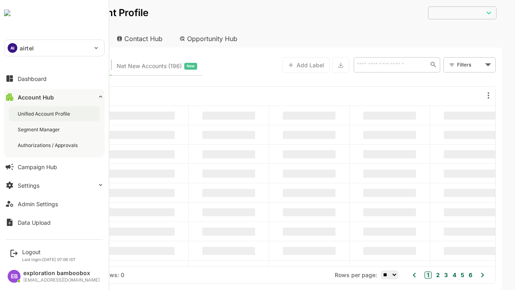 The width and height of the screenshot is (515, 290). What do you see at coordinates (54, 204) in the screenshot?
I see `button: Admin Settings` at bounding box center [54, 204].